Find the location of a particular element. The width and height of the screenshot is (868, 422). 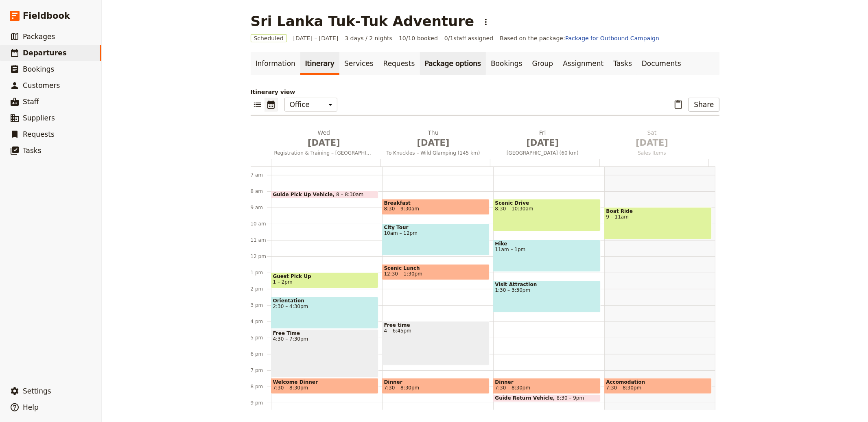

span: Scenic Lunch is located at coordinates (436, 268).